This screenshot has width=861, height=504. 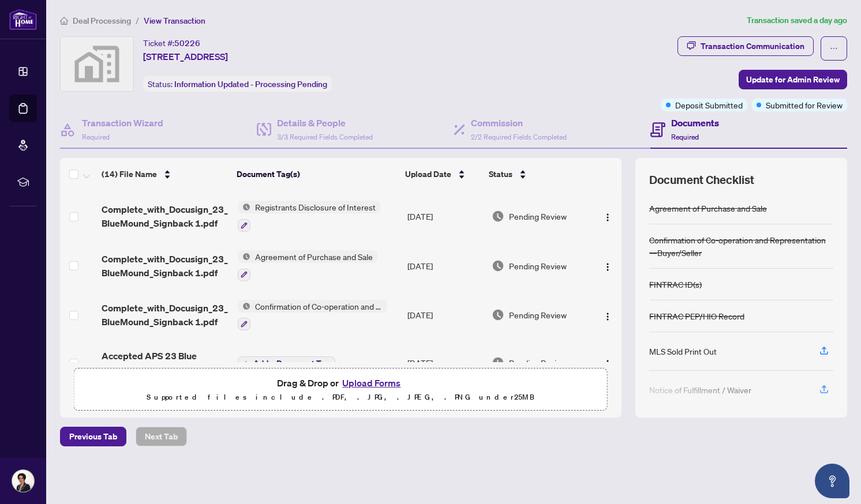 I want to click on span: 2/2 Required Fields Completed, so click(x=519, y=137).